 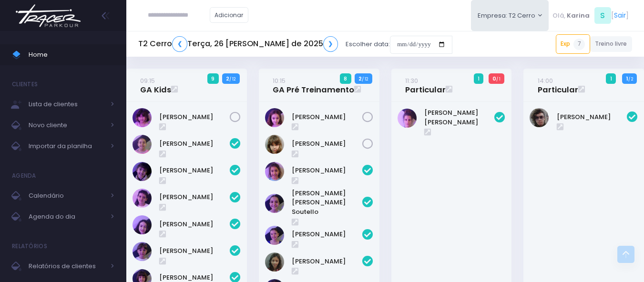 What do you see at coordinates (142, 144) in the screenshot?
I see `img: Beatriz Cogo` at bounding box center [142, 144].